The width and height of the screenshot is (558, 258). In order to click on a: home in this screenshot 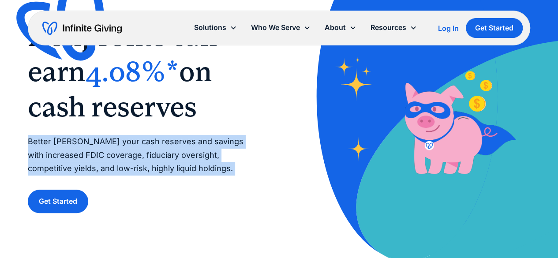, I will do `click(82, 28)`.